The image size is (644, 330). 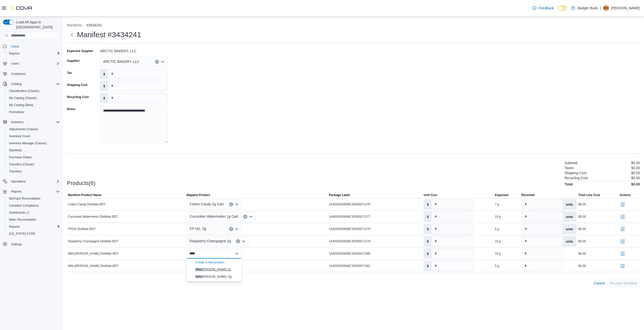 I want to click on span: Inventory, so click(x=17, y=122).